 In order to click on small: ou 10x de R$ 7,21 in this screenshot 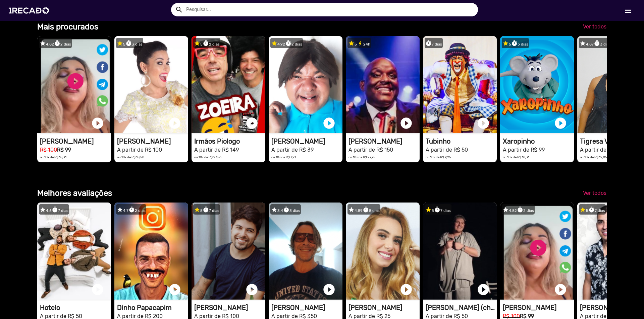, I will do `click(284, 157)`.